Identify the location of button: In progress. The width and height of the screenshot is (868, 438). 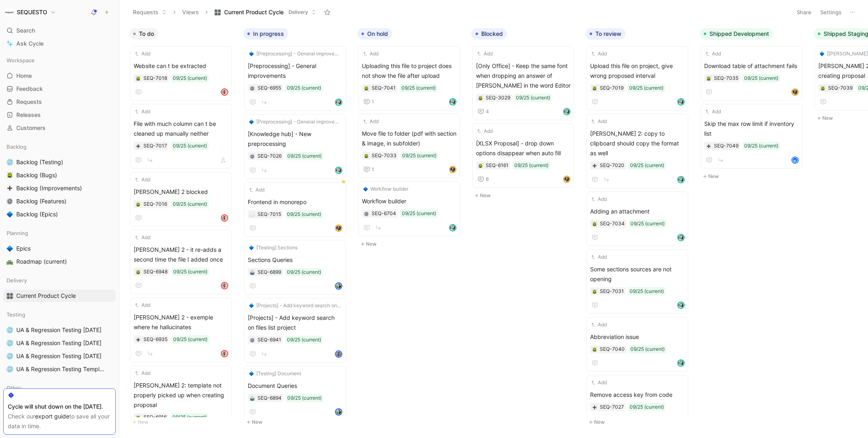
(266, 34).